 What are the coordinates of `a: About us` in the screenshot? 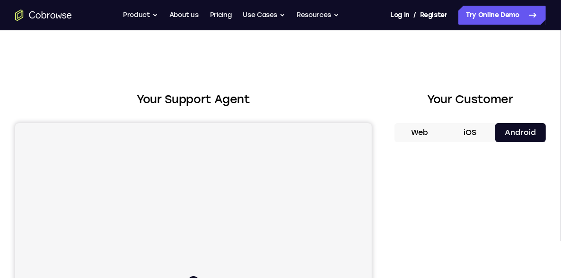 It's located at (184, 15).